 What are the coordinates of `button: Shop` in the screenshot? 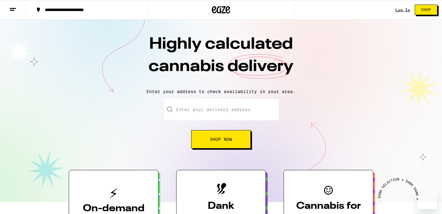 It's located at (426, 10).